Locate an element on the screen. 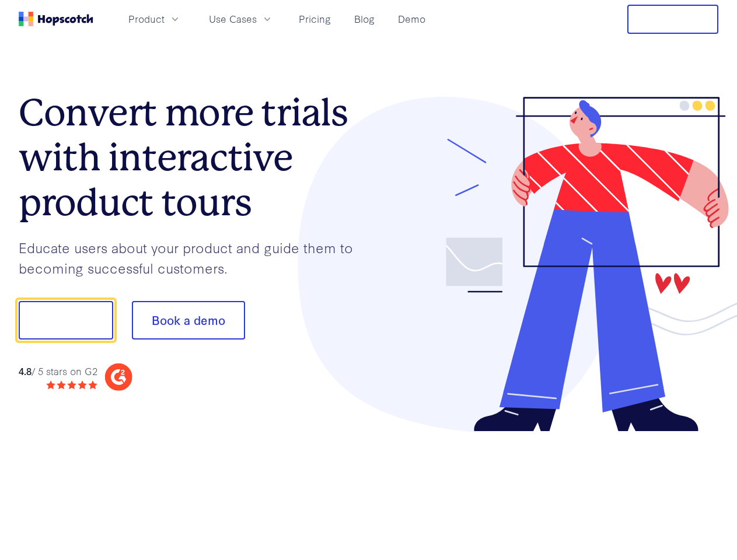  button: Free Trial is located at coordinates (673, 19).